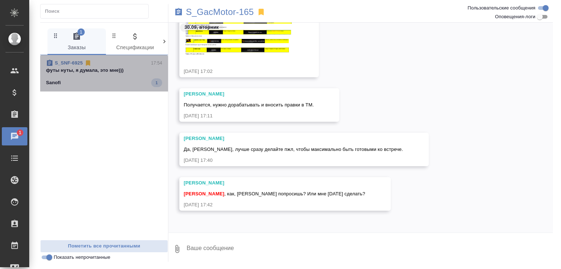  I want to click on span: Заказы, so click(77, 42).